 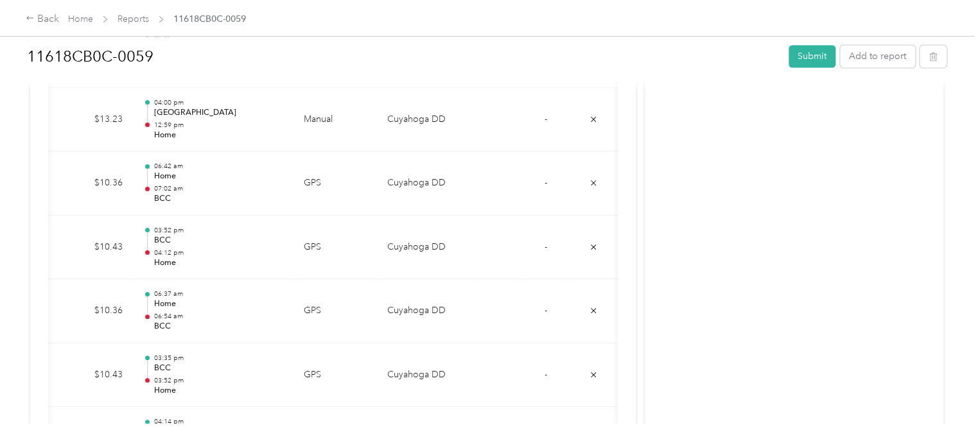 I want to click on p: 04:00 pm, so click(x=218, y=103).